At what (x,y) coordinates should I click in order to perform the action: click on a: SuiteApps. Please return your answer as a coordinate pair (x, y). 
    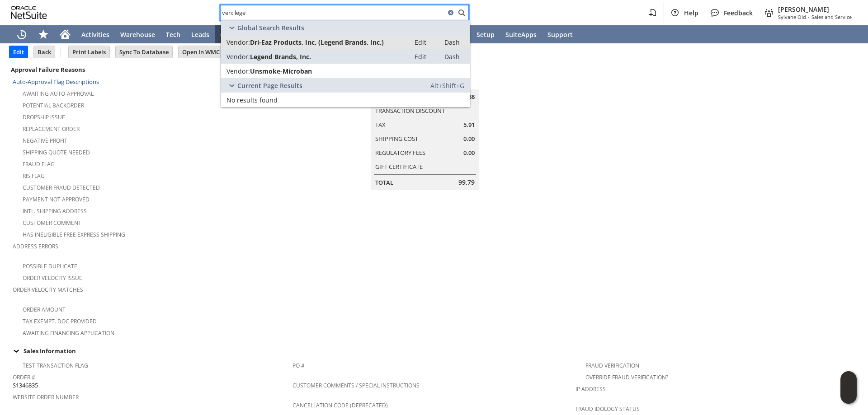
    Looking at the image, I should click on (521, 34).